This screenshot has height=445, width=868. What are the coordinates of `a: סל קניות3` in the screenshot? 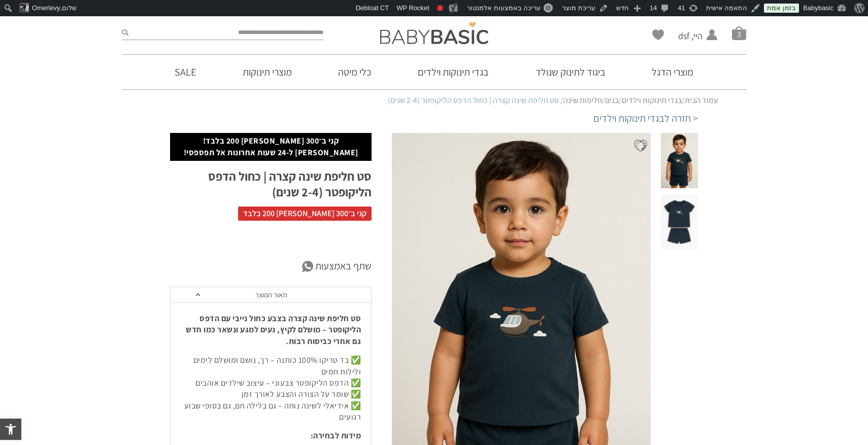 It's located at (739, 33).